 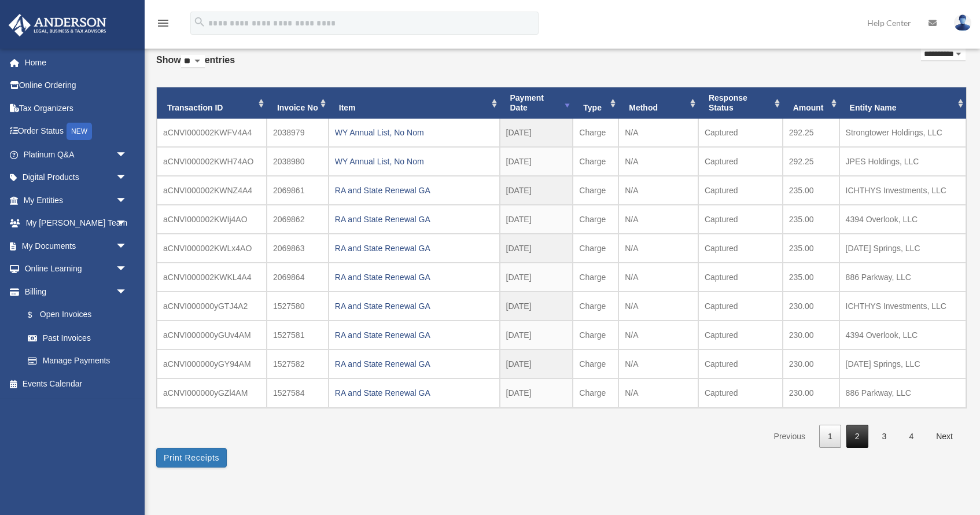 What do you see at coordinates (903, 133) in the screenshot?
I see `td: Strongtower Holdings, LLC` at bounding box center [903, 133].